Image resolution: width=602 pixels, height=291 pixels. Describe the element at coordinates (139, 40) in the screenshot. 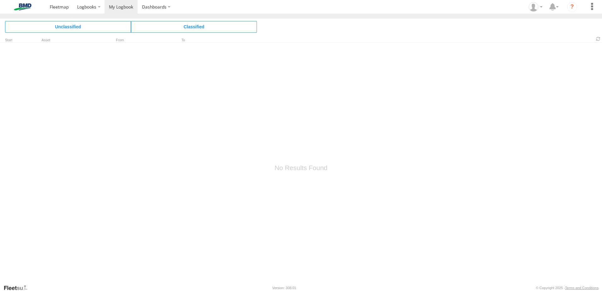

I see `div: From` at that location.